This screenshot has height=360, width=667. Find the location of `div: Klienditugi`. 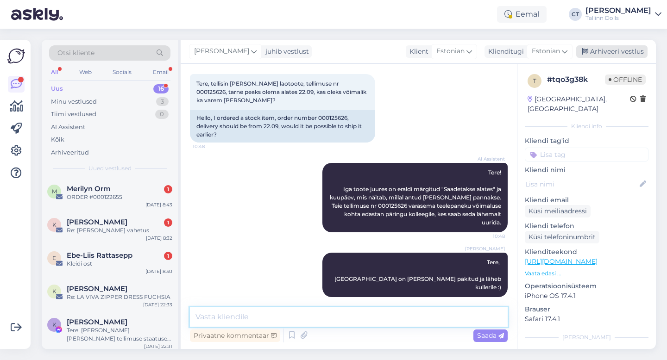

div: Klienditugi is located at coordinates (504, 51).